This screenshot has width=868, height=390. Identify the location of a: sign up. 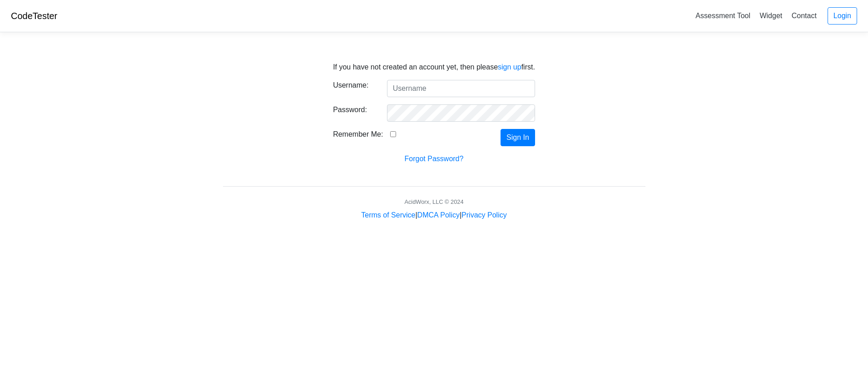
(510, 66).